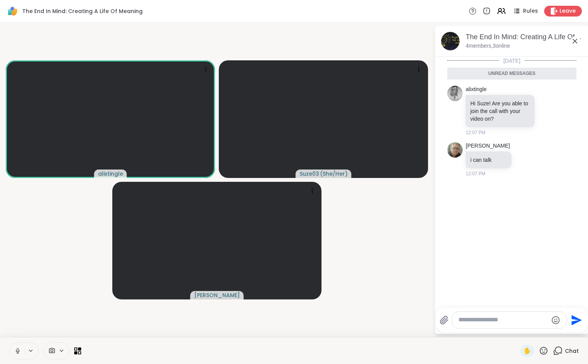 The image size is (588, 364). What do you see at coordinates (488, 46) in the screenshot?
I see `p: 4 members, 3 online` at bounding box center [488, 46].